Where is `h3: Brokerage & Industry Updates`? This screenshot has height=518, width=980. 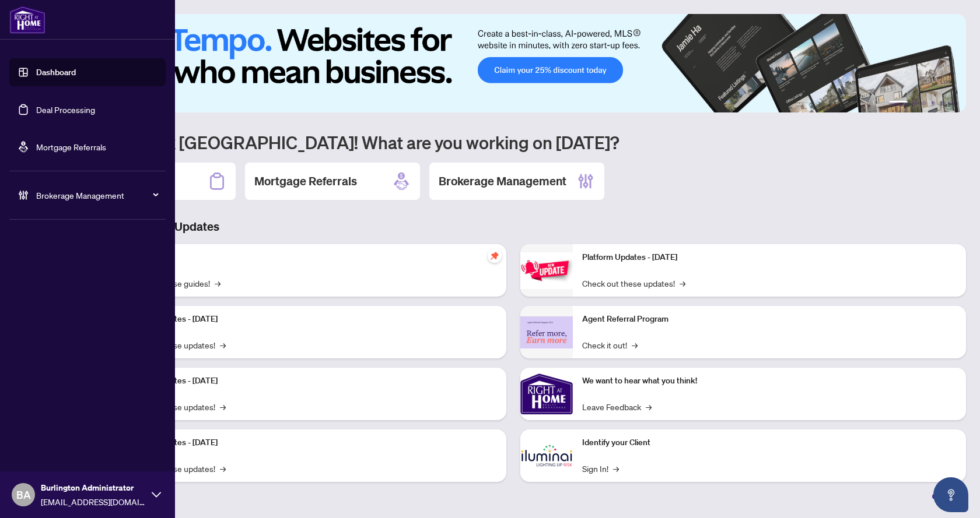
h3: Brokerage & Industry Updates is located at coordinates (514, 227).